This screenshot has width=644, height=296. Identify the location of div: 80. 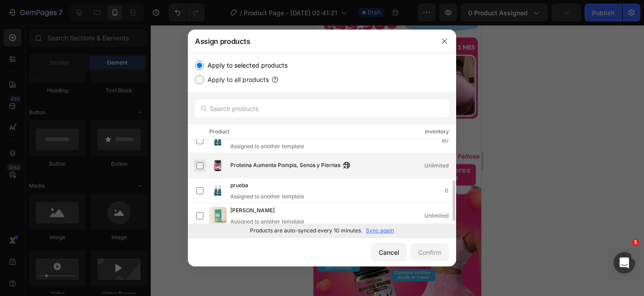
(449, 141).